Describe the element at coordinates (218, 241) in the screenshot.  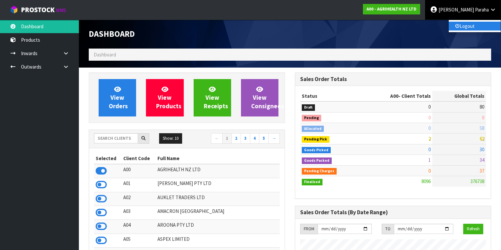
I see `td: ASPEX LIMITED` at that location.